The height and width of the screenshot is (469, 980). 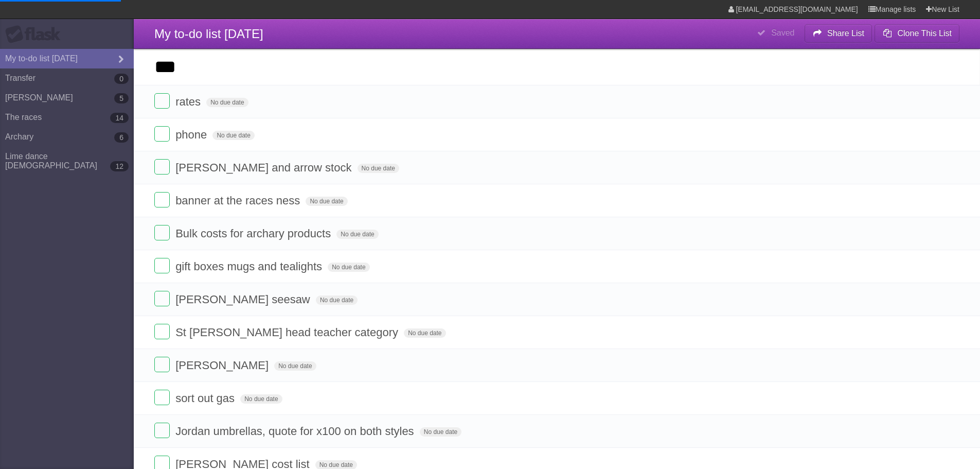 I want to click on b: 12, so click(x=120, y=166).